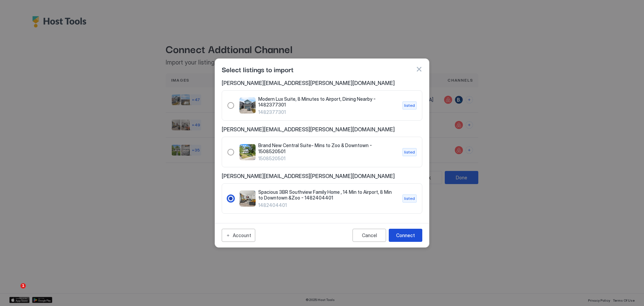  What do you see at coordinates (328, 195) in the screenshot?
I see `span: Spacious 3BR Southview Family Home , 14 Min to Airport, 8 Min to Downtown &Zoo - 1482404401` at bounding box center [328, 195].